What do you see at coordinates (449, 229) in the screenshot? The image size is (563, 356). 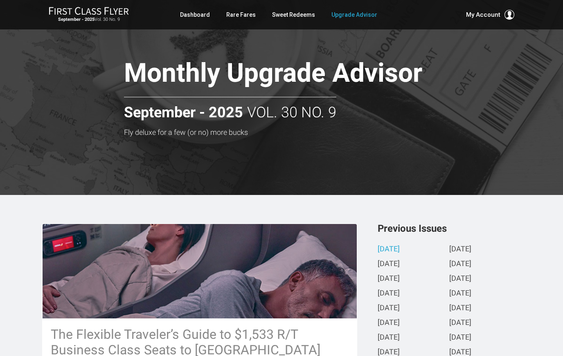 I see `h3: Previous Issues` at bounding box center [449, 229].